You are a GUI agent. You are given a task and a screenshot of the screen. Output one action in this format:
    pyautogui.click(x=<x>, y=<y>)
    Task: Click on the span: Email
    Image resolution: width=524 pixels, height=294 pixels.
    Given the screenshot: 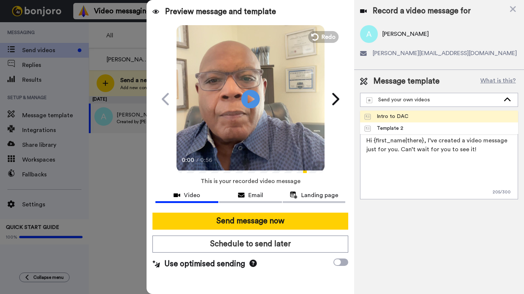 What is the action you would take?
    pyautogui.click(x=256, y=195)
    